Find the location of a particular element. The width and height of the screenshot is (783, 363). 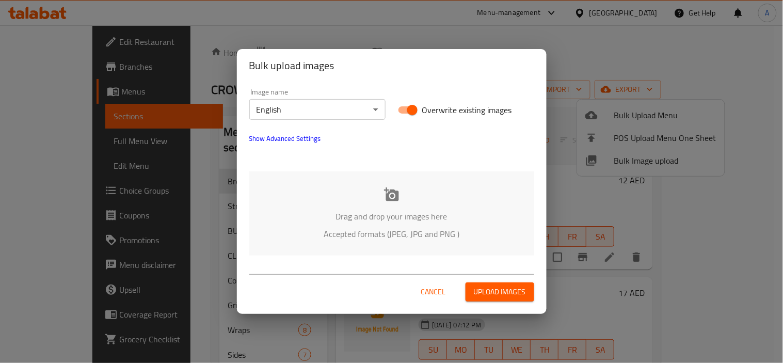

button: Upload images is located at coordinates (499, 291).